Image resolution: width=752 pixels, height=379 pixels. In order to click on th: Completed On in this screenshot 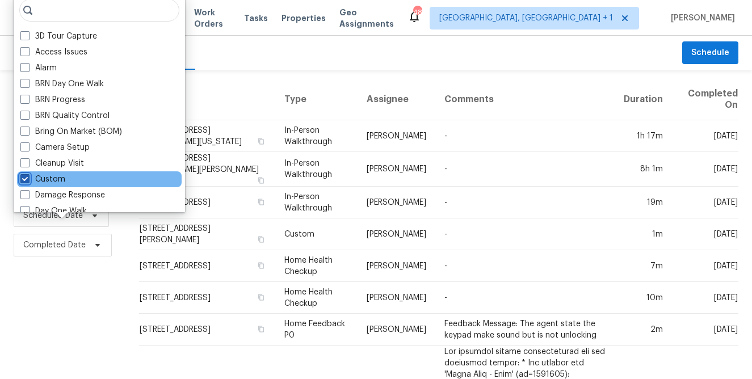, I will do `click(705, 99)`.